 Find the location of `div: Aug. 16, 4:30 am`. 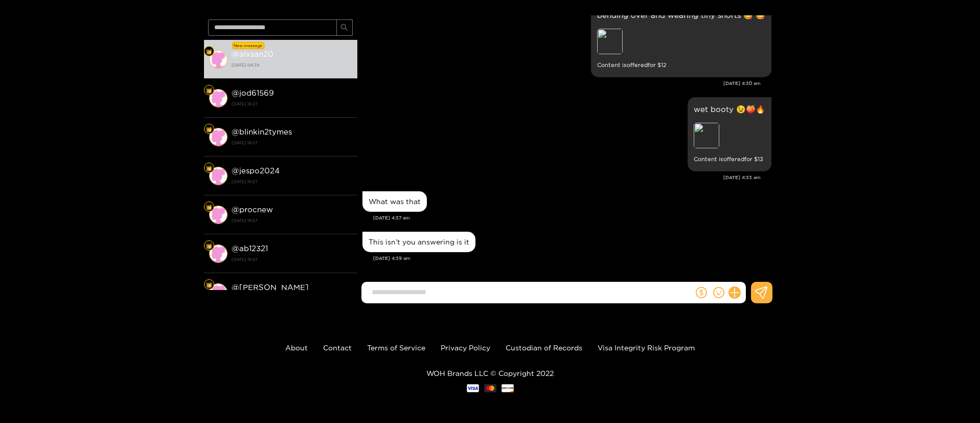

div: Aug. 16, 4:30 am is located at coordinates (681, 40).